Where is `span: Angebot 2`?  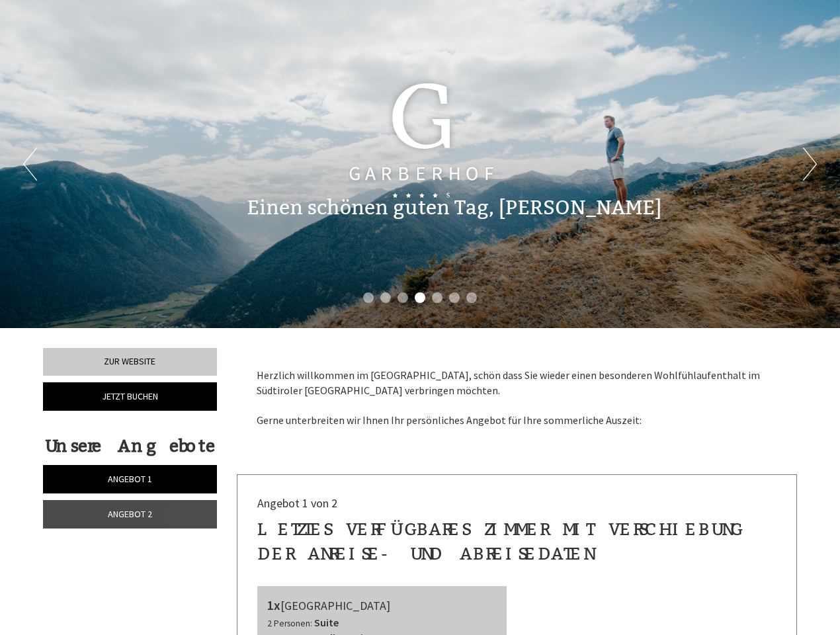 span: Angebot 2 is located at coordinates (129, 514).